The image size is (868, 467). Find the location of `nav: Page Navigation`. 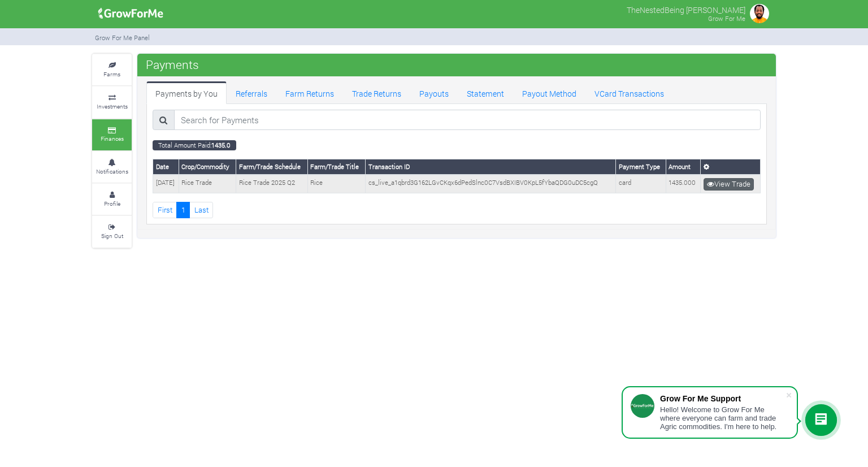

nav: Page Navigation is located at coordinates (457, 210).